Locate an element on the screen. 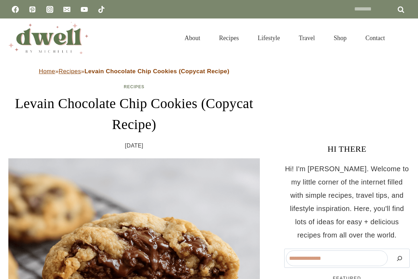  a: Email is located at coordinates (67, 9).